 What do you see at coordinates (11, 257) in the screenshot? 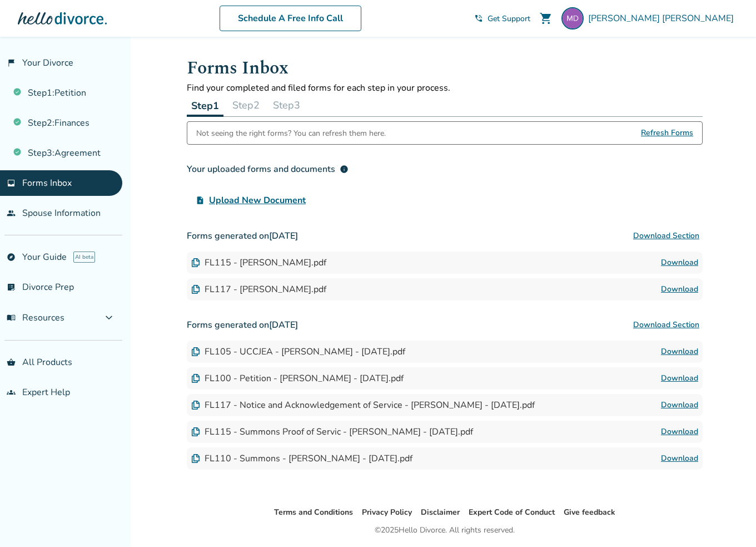
I see `span: explore` at bounding box center [11, 257].